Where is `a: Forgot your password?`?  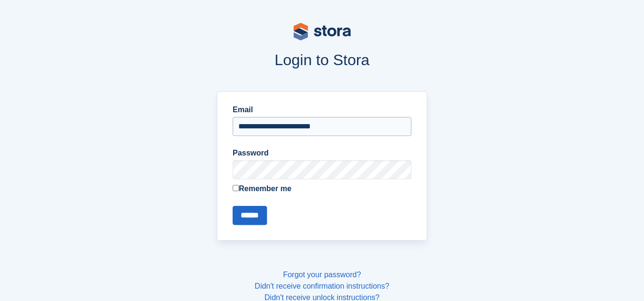
a: Forgot your password? is located at coordinates (322, 275).